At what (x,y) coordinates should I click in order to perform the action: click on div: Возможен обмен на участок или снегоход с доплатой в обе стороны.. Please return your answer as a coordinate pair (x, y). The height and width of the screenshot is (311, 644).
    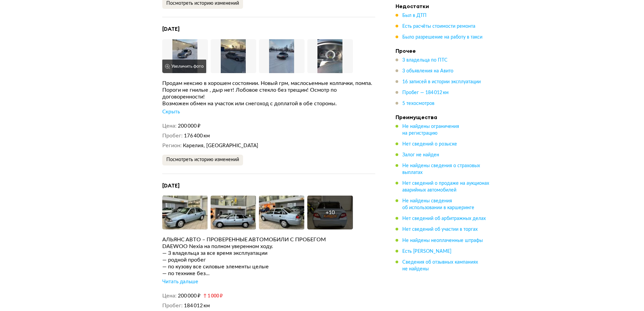
    Looking at the image, I should click on (269, 104).